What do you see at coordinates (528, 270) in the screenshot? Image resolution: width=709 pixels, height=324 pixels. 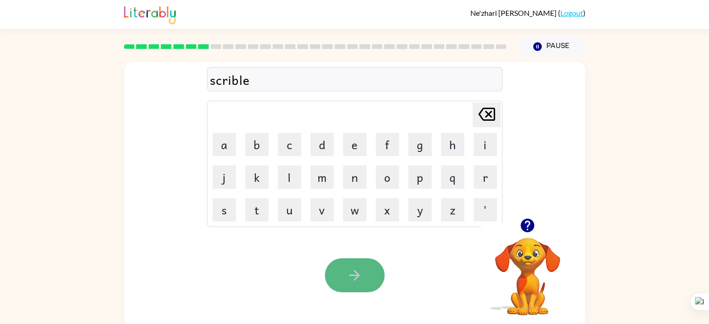 I see `video: Your browser must support playing .mp4 files to use Literably. Please try using another browser.` at bounding box center [528, 270].